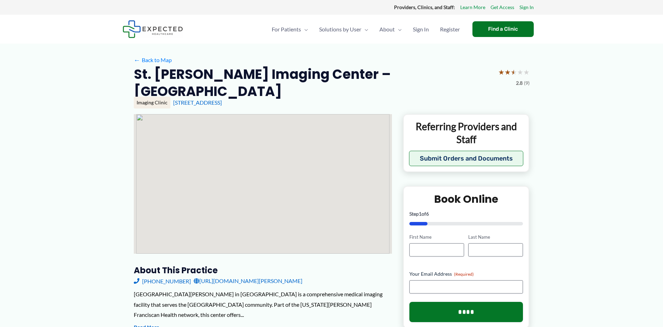  What do you see at coordinates (391, 29) in the screenshot?
I see `a: AboutMenu Toggle` at bounding box center [391, 29].